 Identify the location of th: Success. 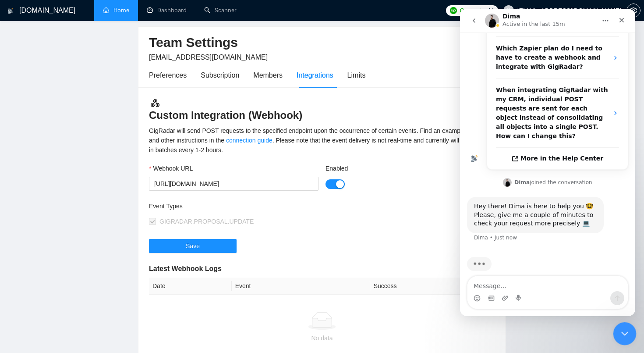
(433, 286).